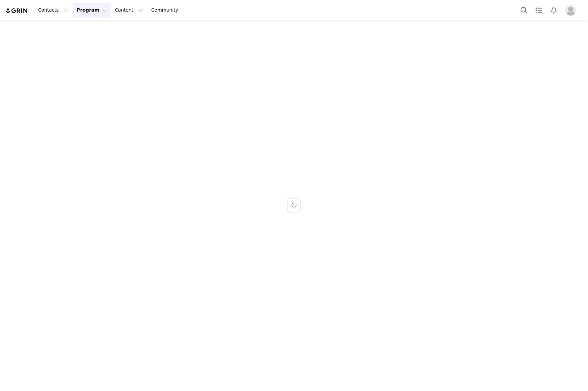 Image resolution: width=588 pixels, height=391 pixels. Describe the element at coordinates (571, 10) in the screenshot. I see `img: placeholder-profile.jpg` at that location.